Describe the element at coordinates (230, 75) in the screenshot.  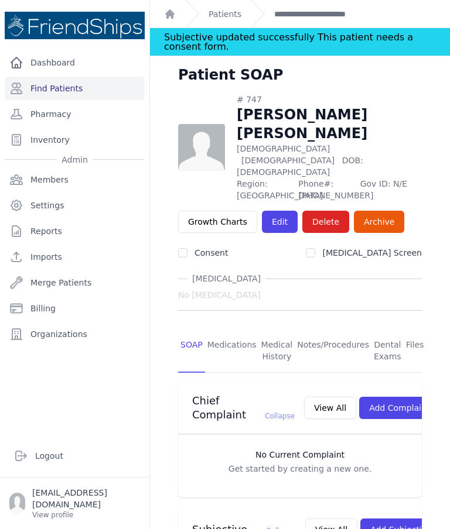
I see `h1: Patient SOAP` at that location.